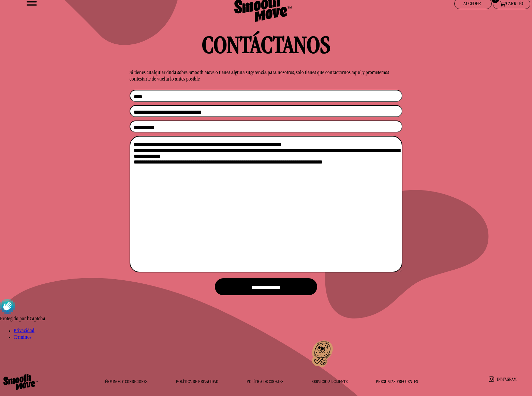  I want to click on a: Política de cookies, so click(265, 382).